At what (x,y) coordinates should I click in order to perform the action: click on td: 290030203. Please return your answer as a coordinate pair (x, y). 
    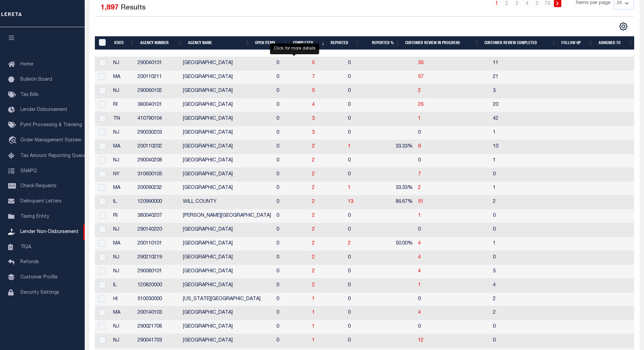
    Looking at the image, I should click on (158, 133).